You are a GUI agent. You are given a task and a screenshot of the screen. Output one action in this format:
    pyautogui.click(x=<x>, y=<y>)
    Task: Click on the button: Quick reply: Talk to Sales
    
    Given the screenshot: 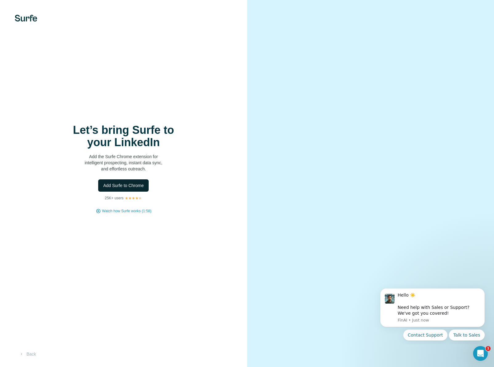 What is the action you would take?
    pyautogui.click(x=96, y=52)
    